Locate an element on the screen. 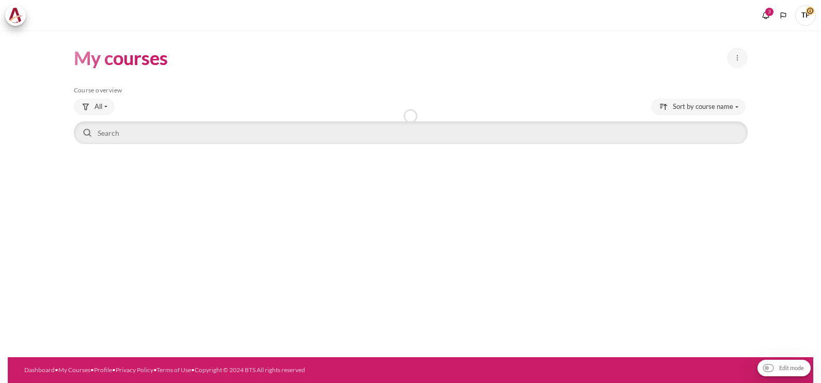 The width and height of the screenshot is (821, 383). div: Course overview controls is located at coordinates (410, 122).